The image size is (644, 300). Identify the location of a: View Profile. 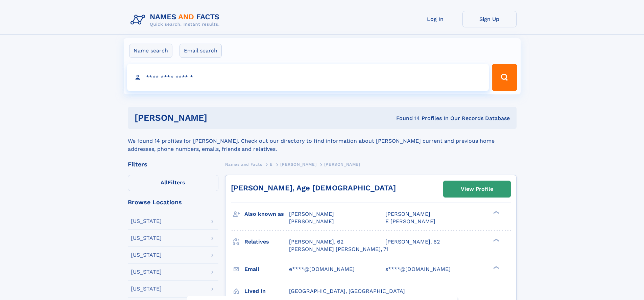
(477, 189).